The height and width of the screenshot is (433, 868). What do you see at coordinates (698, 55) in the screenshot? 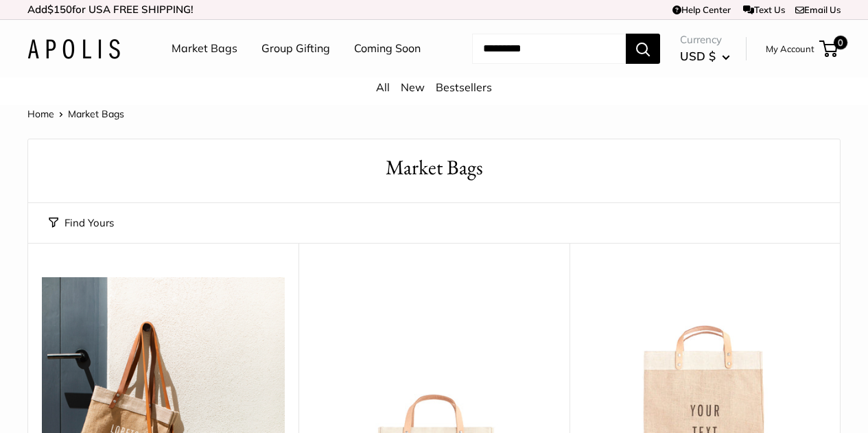
I see `span: USD $` at bounding box center [698, 55].